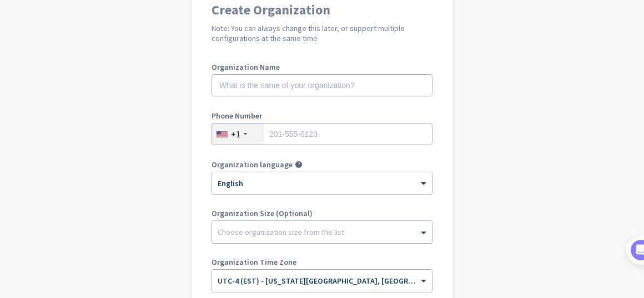 The height and width of the screenshot is (298, 644). Describe the element at coordinates (252, 164) in the screenshot. I see `label: Organization language` at that location.